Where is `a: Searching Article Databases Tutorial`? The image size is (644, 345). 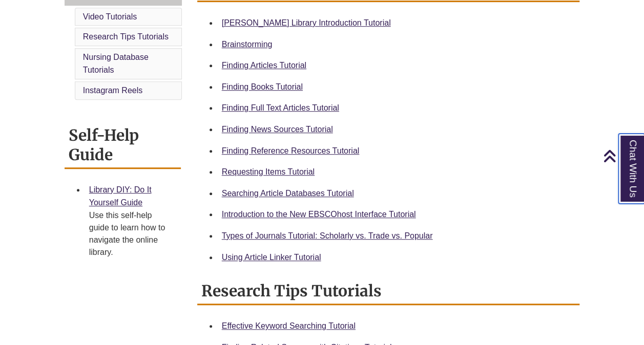 a: Searching Article Databases Tutorial is located at coordinates (288, 193).